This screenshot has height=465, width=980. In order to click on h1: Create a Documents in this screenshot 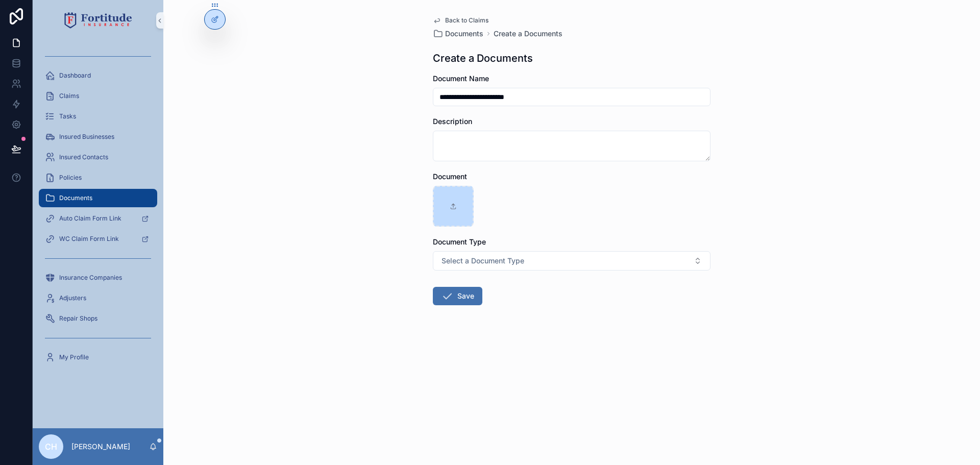, I will do `click(483, 58)`.